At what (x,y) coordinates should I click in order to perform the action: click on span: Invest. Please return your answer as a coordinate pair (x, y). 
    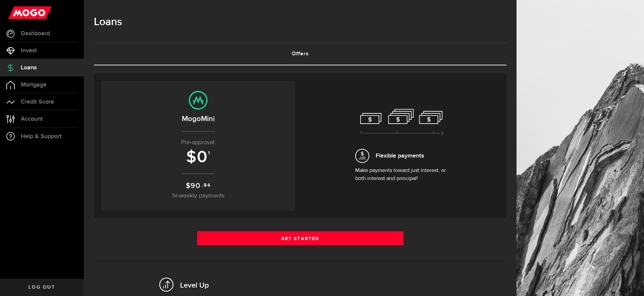
    Looking at the image, I should click on (29, 51).